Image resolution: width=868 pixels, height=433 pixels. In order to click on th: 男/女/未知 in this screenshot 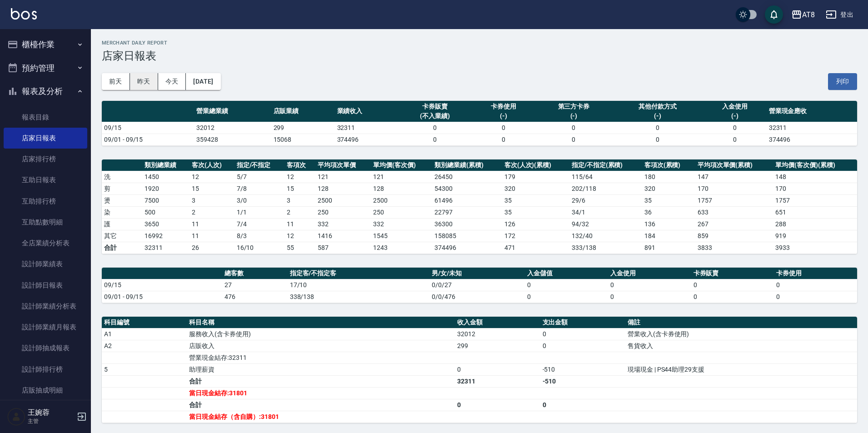, I will do `click(477, 274)`.